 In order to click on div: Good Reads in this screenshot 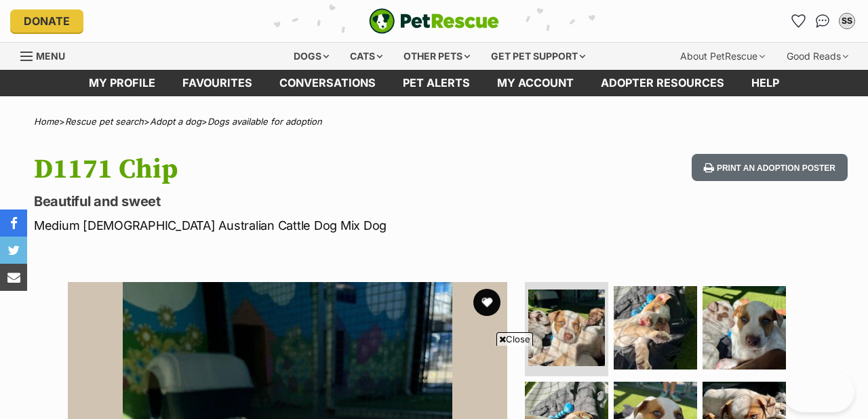, I will do `click(817, 56)`.